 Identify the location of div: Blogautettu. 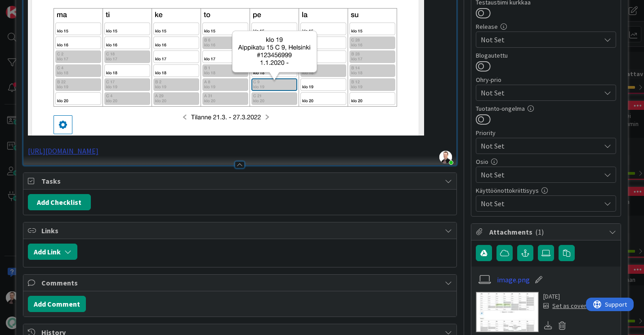
(546, 55).